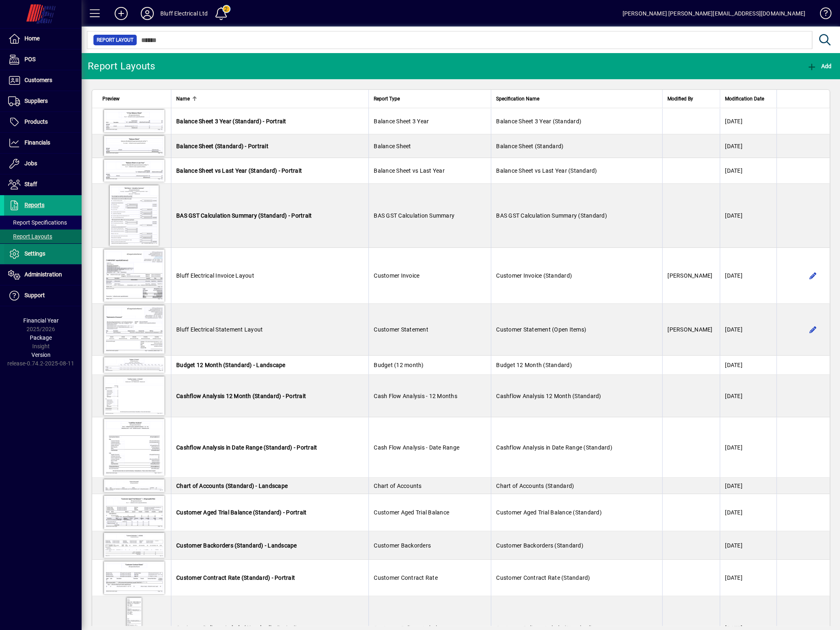 The width and height of the screenshot is (840, 630). Describe the element at coordinates (576, 99) in the screenshot. I see `div: Specification Name` at that location.